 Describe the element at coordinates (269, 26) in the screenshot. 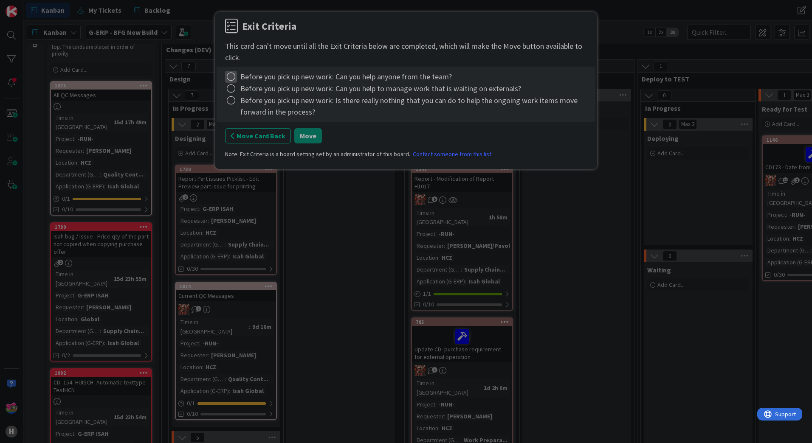

I see `div: Exit Criteria` at that location.